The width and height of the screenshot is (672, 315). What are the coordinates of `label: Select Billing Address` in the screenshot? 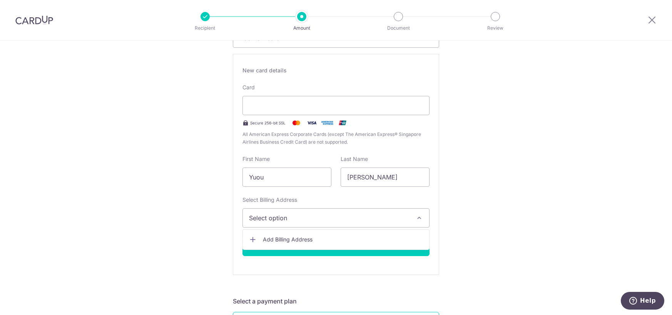 It's located at (270, 200).